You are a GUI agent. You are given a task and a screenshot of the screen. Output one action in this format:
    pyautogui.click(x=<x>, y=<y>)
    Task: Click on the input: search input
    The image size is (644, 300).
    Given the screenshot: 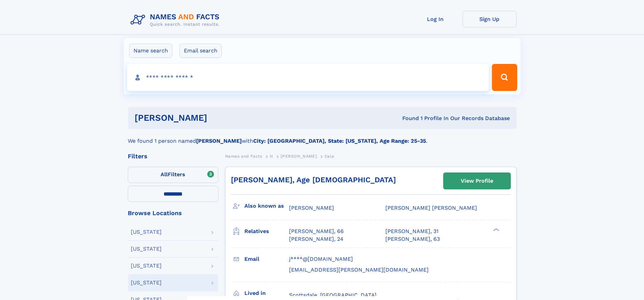 What is the action you would take?
    pyautogui.click(x=308, y=77)
    